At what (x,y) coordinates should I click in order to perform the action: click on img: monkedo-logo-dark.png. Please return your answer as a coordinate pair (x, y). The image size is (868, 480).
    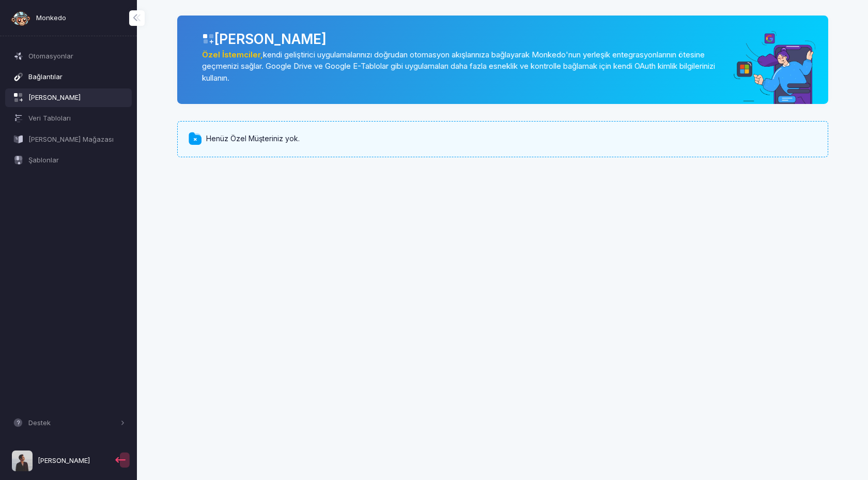
    Looking at the image, I should click on (21, 18).